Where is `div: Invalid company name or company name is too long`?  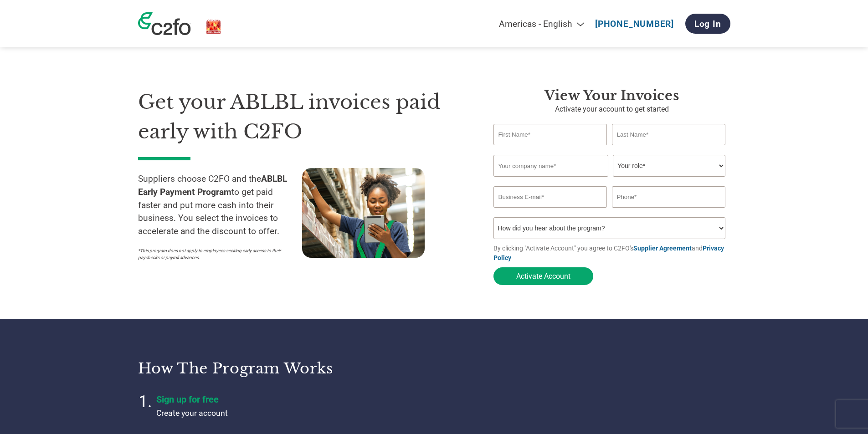
div: Invalid company name or company name is too long is located at coordinates (610, 180).